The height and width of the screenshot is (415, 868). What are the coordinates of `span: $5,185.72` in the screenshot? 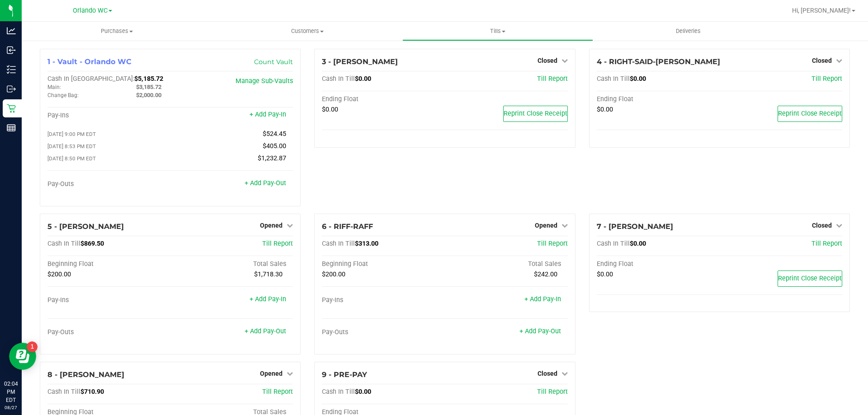 It's located at (148, 79).